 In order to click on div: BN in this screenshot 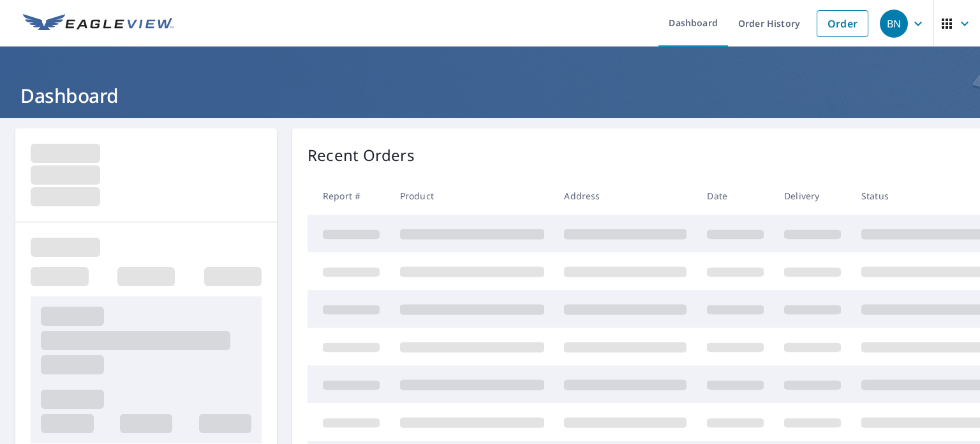, I will do `click(894, 23)`.